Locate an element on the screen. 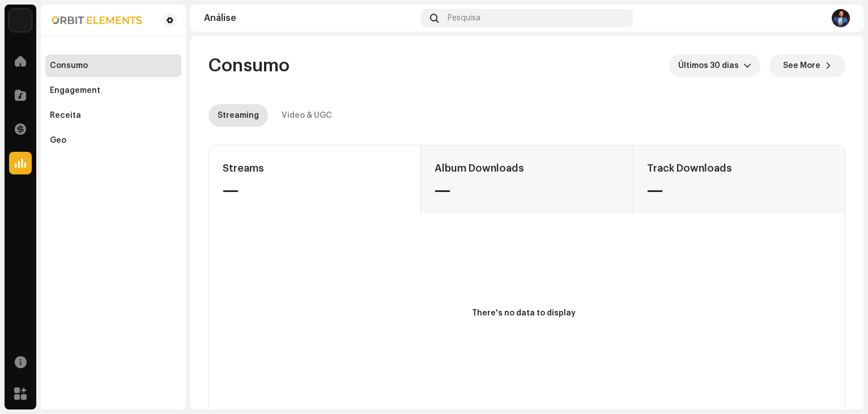 Image resolution: width=868 pixels, height=414 pixels. div: Consumo is located at coordinates (69, 66).